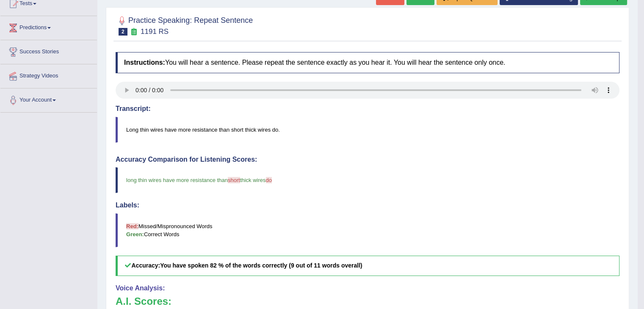  What do you see at coordinates (132, 226) in the screenshot?
I see `b: Red:` at bounding box center [132, 226].